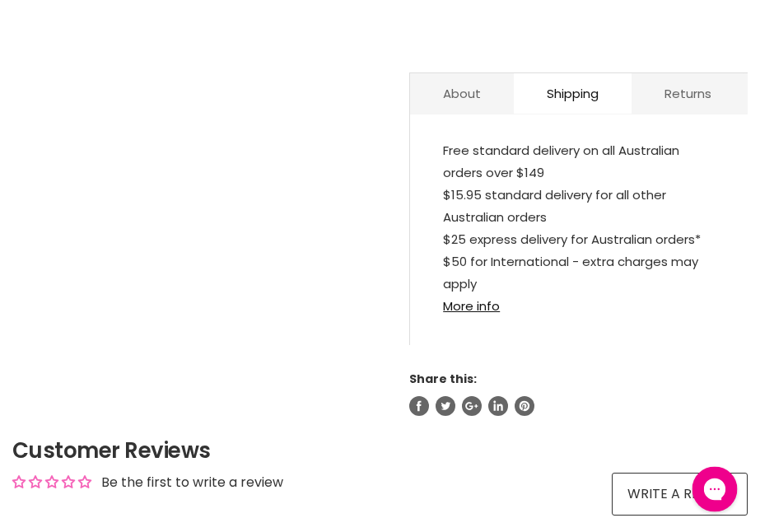  Describe the element at coordinates (52, 482) in the screenshot. I see `div: Average rating is 0.00 stars` at that location.